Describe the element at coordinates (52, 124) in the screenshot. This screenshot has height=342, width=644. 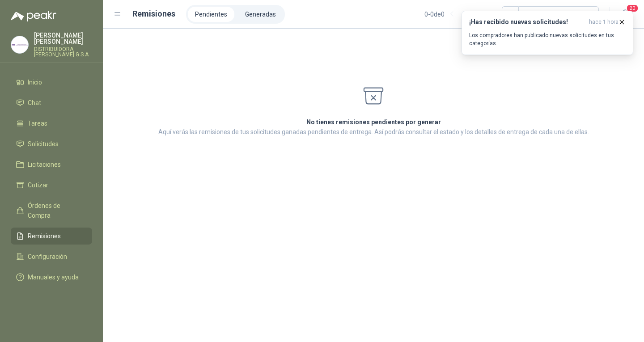
I see `a: Tareas` at that location.